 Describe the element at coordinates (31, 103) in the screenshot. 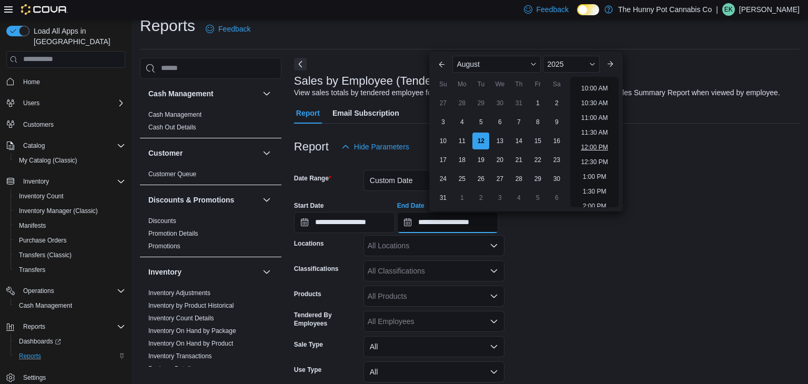

I see `span: Users` at that location.